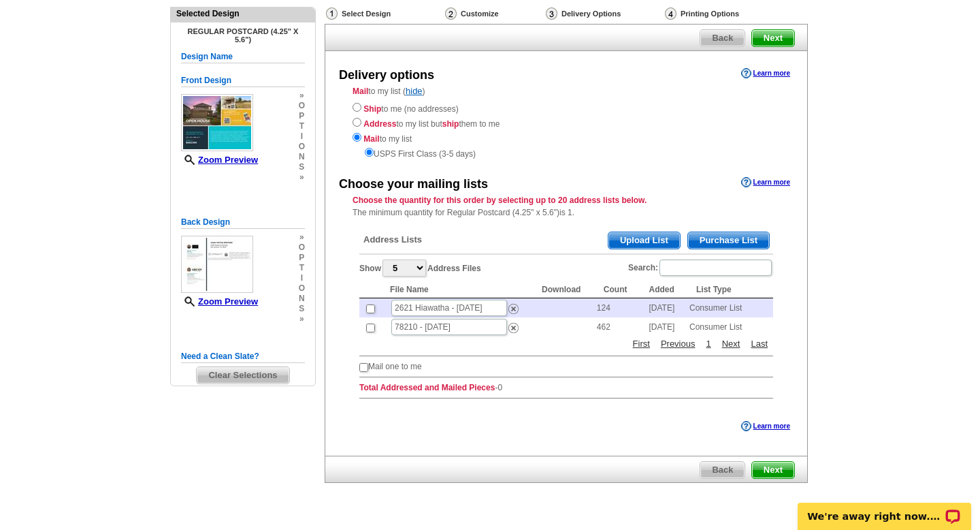 The width and height of the screenshot is (980, 530). What do you see at coordinates (678, 343) in the screenshot?
I see `a: Previous` at bounding box center [678, 343].